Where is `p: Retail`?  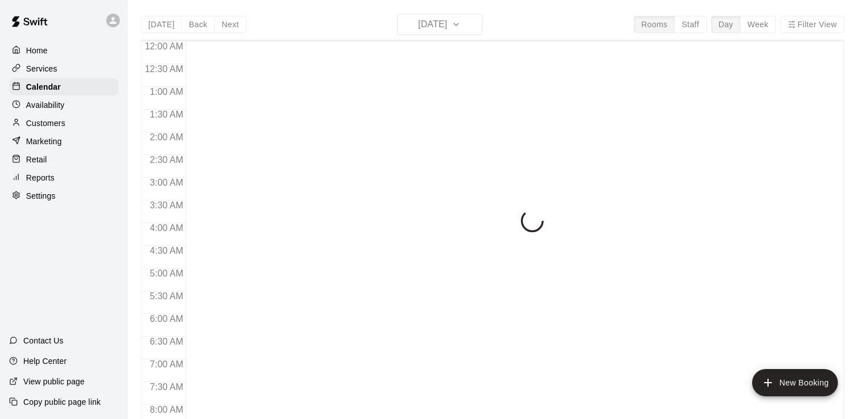
p: Retail is located at coordinates (36, 160).